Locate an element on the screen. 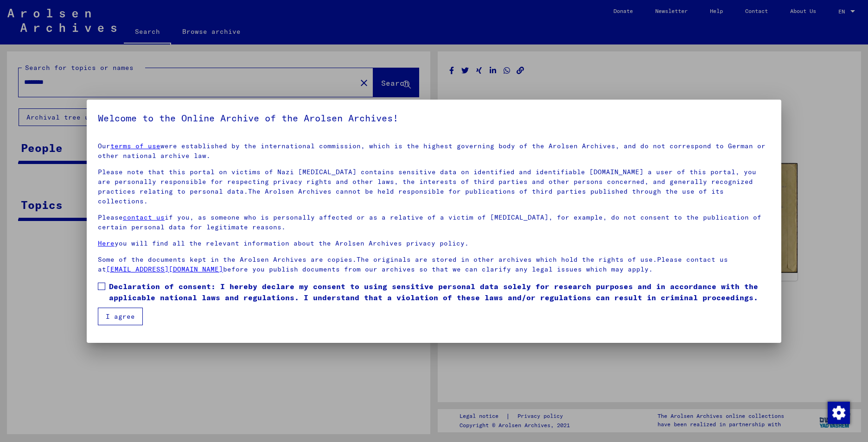 Image resolution: width=868 pixels, height=442 pixels. p: Our were established by the international commission, which is the highest governing body of the ... is located at coordinates (434, 151).